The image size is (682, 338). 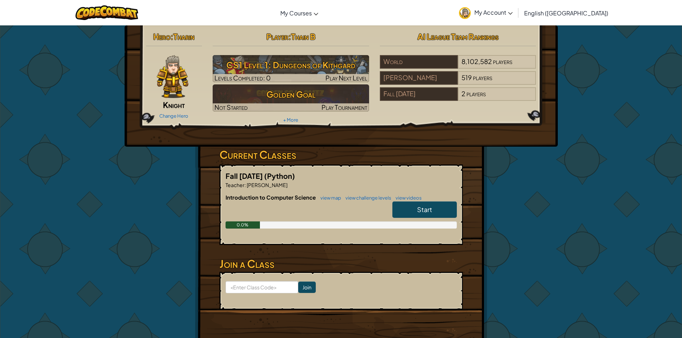 What do you see at coordinates (465, 13) in the screenshot?
I see `img: avatar` at bounding box center [465, 13].